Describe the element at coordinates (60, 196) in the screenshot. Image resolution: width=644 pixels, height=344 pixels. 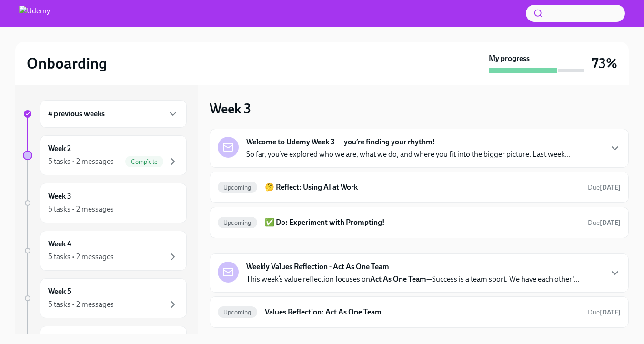
I see `h6: Week 3` at that location.